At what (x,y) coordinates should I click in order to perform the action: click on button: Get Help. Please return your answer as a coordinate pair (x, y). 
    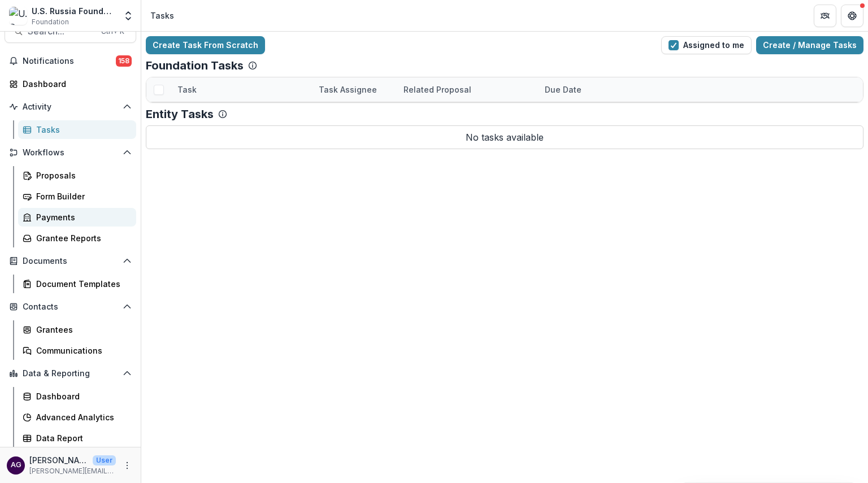
    Looking at the image, I should click on (853, 16).